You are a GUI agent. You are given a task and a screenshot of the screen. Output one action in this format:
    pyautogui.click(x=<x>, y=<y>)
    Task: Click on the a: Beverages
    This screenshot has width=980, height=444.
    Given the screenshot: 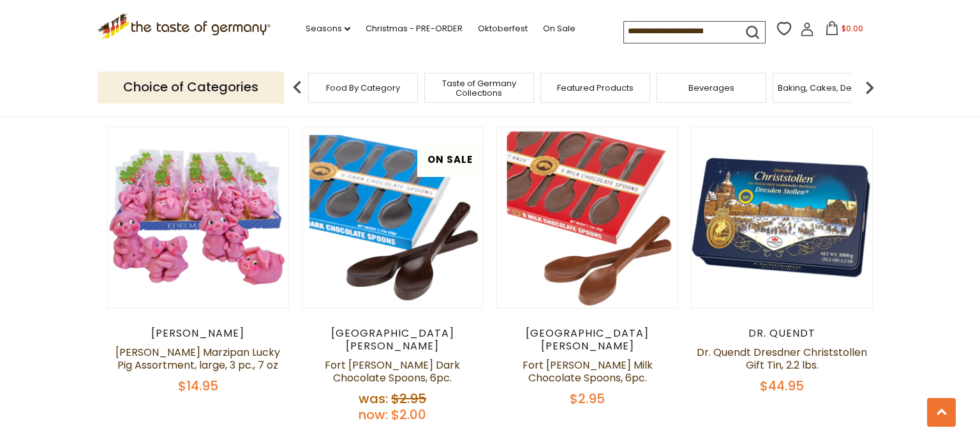 What is the action you would take?
    pyautogui.click(x=712, y=87)
    